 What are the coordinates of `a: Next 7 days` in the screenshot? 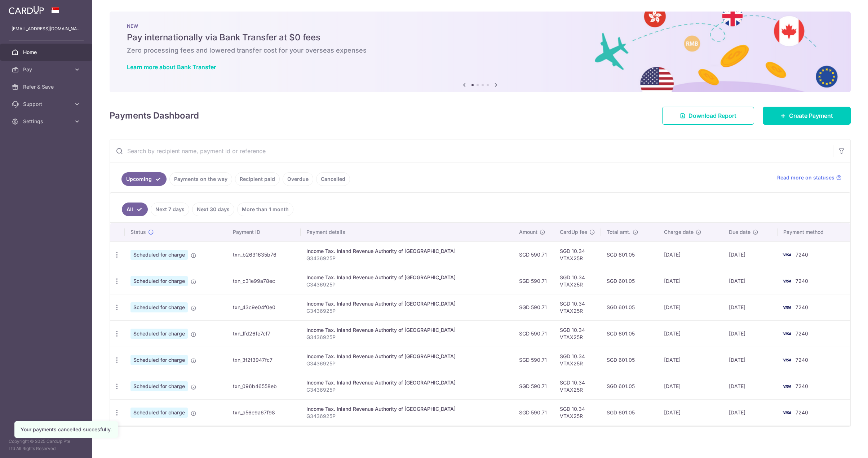 It's located at (170, 209).